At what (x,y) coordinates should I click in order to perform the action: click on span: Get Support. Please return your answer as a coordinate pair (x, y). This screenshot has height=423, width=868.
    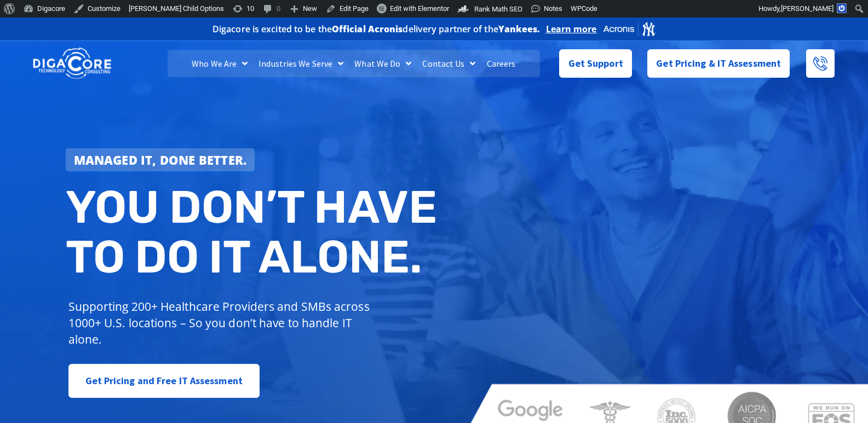
    Looking at the image, I should click on (596, 63).